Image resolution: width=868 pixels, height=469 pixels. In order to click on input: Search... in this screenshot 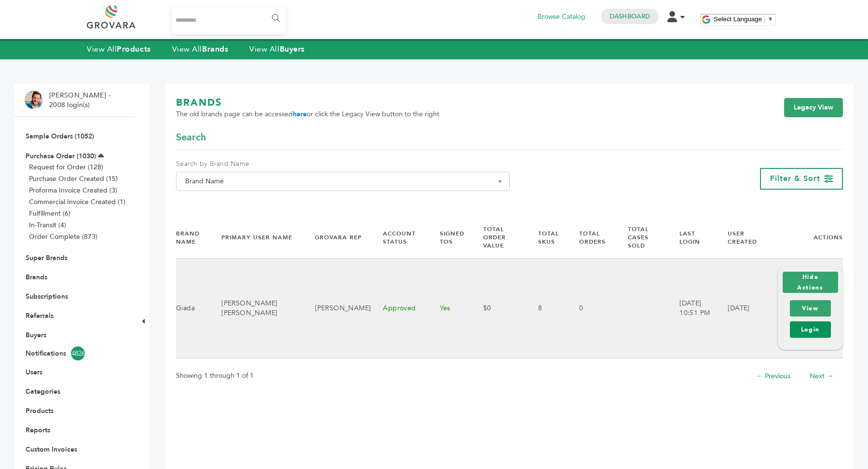, I will do `click(228, 21)`.